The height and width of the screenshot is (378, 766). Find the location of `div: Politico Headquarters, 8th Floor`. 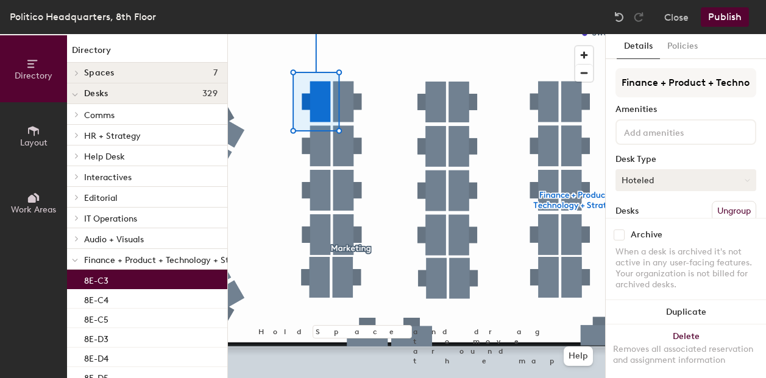

div: Politico Headquarters, 8th Floor is located at coordinates (83, 16).